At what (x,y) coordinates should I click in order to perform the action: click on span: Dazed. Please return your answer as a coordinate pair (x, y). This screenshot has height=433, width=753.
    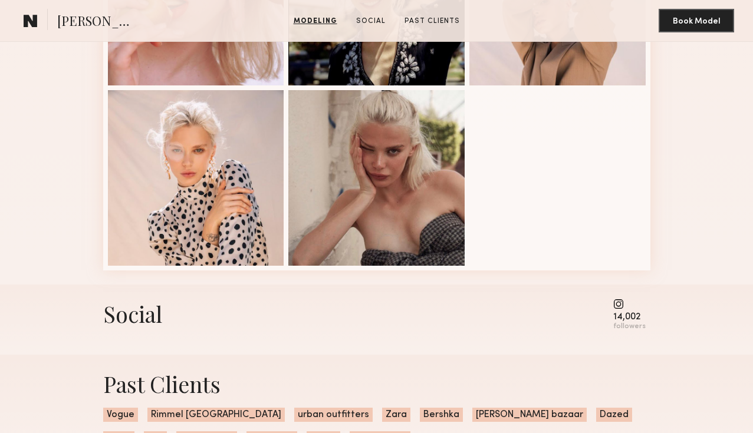
    Looking at the image, I should click on (614, 415).